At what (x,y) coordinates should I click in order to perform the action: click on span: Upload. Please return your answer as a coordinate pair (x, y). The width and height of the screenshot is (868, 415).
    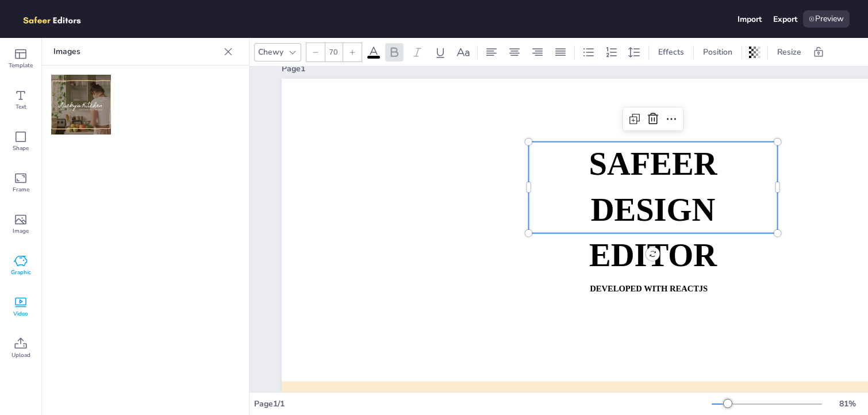
    Looking at the image, I should click on (21, 355).